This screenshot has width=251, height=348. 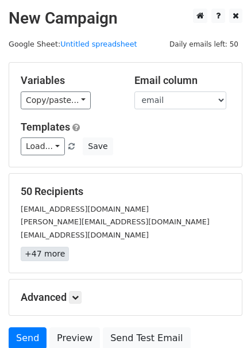 I want to click on div: Chat Widget, so click(x=223, y=321).